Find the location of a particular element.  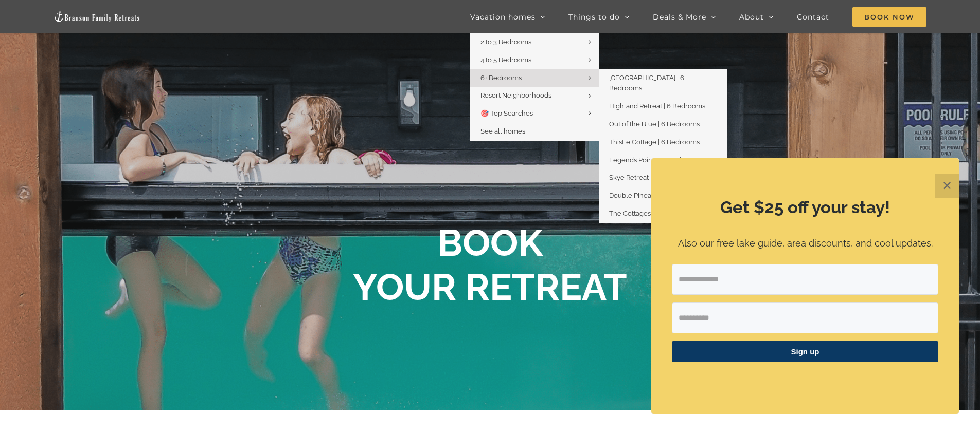

span: Resort Neighborhoods is located at coordinates (516, 96).